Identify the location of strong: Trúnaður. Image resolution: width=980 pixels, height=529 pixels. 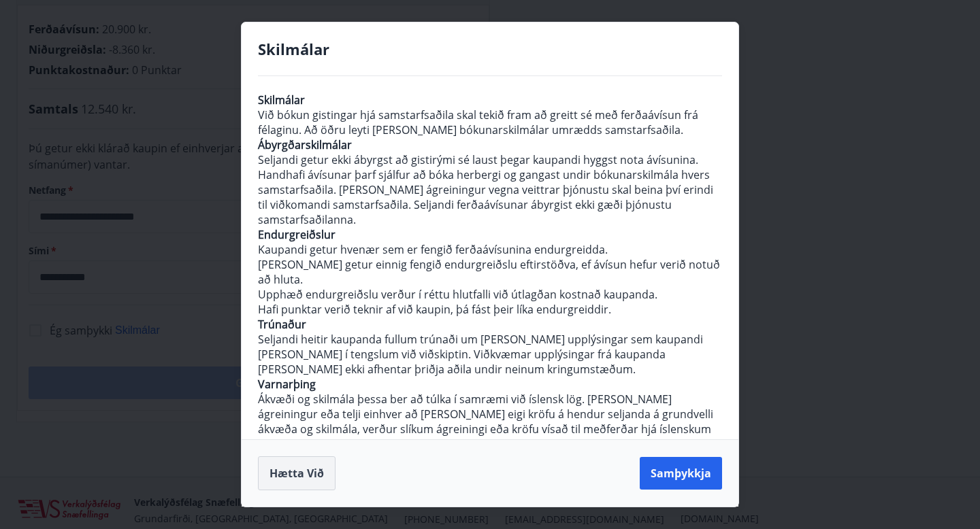
(281, 324).